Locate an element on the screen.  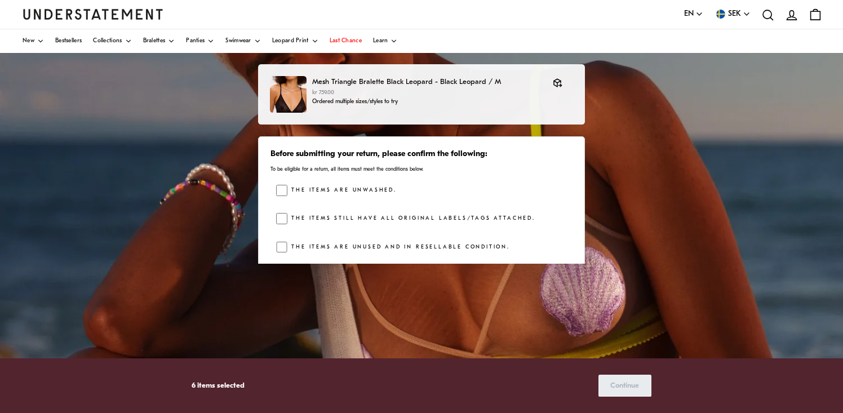
p: Ordered multiple sizes/styles to try is located at coordinates (426, 102).